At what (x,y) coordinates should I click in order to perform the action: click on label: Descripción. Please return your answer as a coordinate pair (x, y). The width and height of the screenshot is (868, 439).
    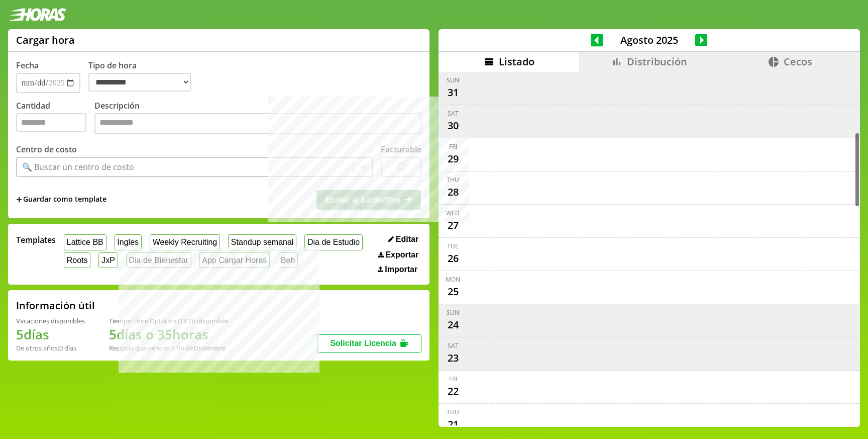
    Looking at the image, I should click on (258, 118).